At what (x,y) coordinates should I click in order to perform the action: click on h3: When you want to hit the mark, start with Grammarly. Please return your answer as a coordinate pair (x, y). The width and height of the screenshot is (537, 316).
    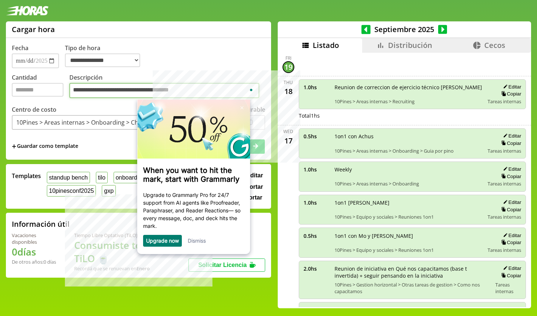
    Looking at the image, I should click on (61, 75).